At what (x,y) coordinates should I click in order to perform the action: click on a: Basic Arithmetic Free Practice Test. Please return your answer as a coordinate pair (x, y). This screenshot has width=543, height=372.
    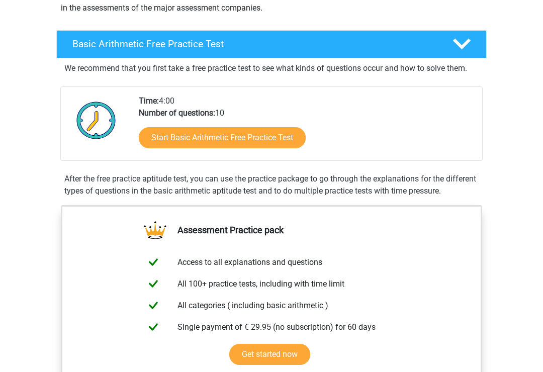
    Looking at the image, I should click on (272, 45).